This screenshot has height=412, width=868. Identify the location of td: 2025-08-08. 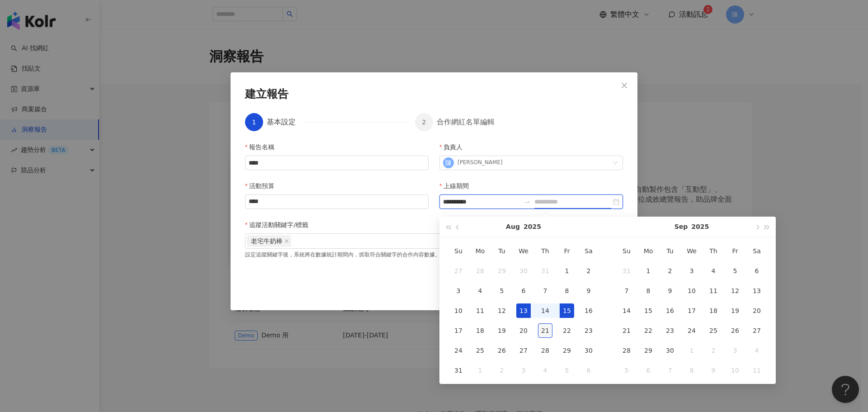
(567, 291).